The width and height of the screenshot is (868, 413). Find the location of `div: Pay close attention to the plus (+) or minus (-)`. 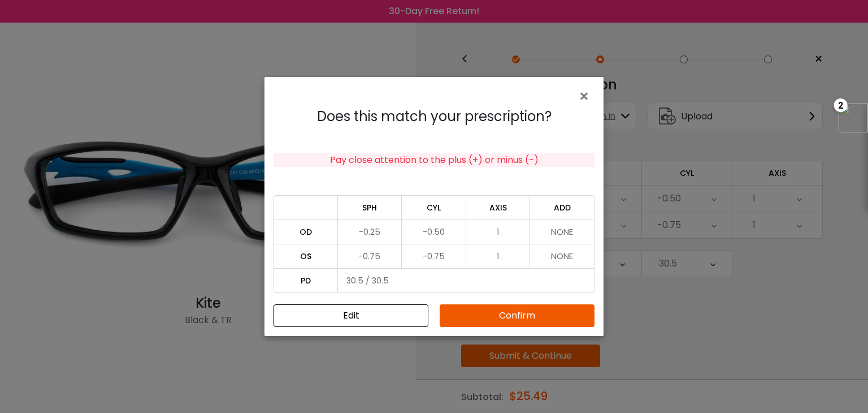

div: Pay close attention to the plus (+) or minus (-) is located at coordinates (434, 160).